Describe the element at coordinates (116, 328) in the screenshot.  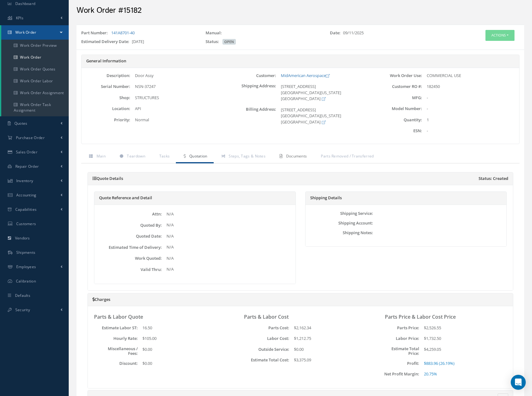
I see `label: Estimate Labor ST:` at that location.